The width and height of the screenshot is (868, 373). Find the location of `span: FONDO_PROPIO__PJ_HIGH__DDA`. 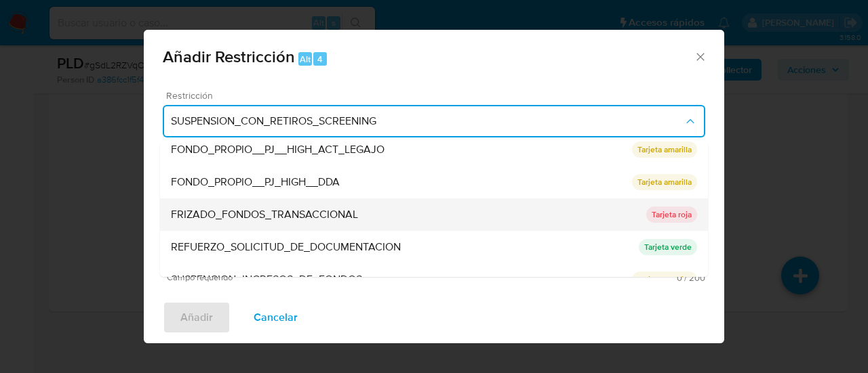

span: FONDO_PROPIO__PJ_HIGH__DDA is located at coordinates (255, 182).